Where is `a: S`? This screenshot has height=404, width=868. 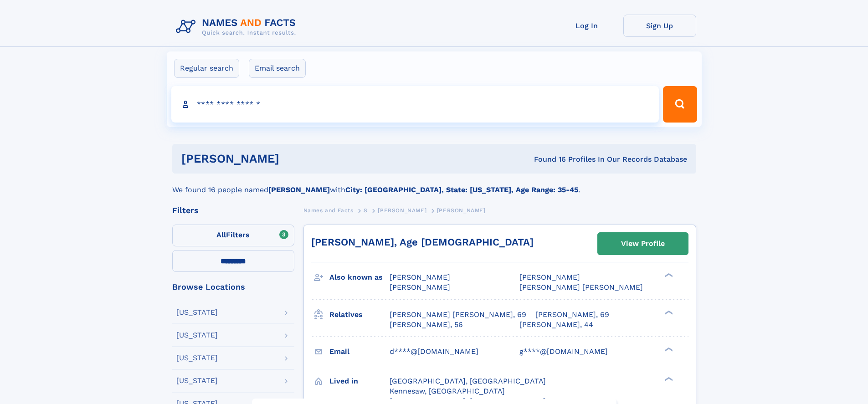
a: S is located at coordinates (366, 210).